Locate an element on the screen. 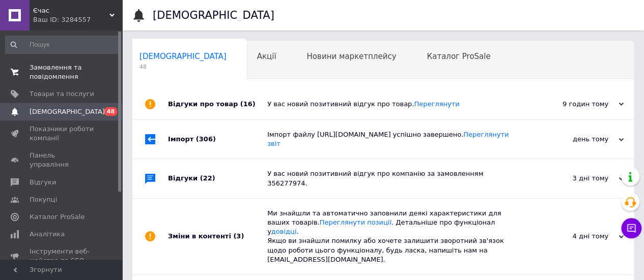  span: Панель управління is located at coordinates (62, 160).